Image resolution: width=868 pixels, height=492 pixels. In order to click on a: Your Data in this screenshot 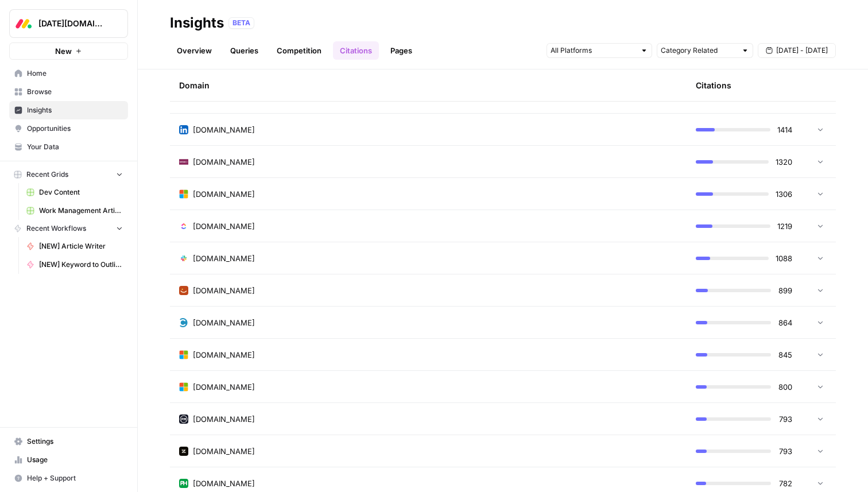, I will do `click(68, 147)`.